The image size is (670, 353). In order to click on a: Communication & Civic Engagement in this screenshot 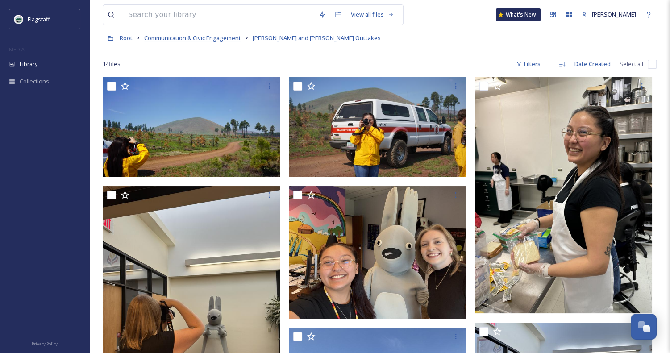, I will do `click(192, 38)`.